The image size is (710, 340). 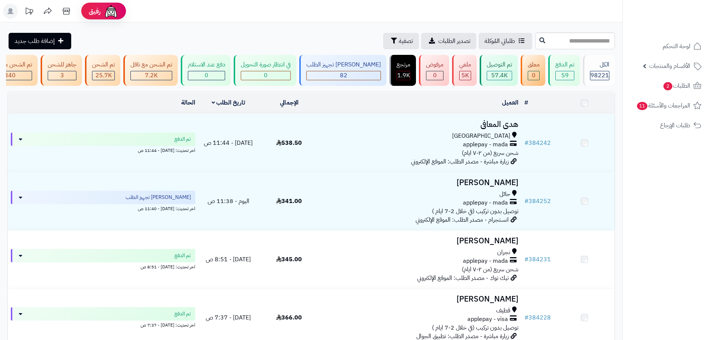 I want to click on div: 3, so click(x=62, y=75).